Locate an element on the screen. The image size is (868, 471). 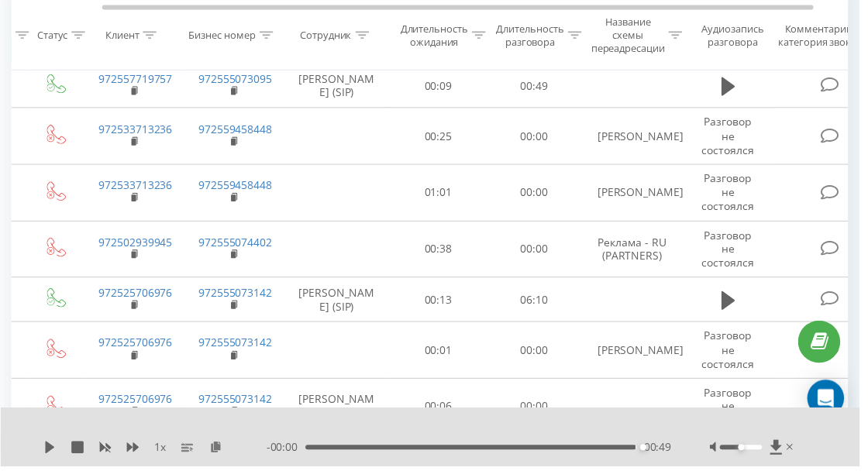
a: 972557719757 is located at coordinates (138, 79).